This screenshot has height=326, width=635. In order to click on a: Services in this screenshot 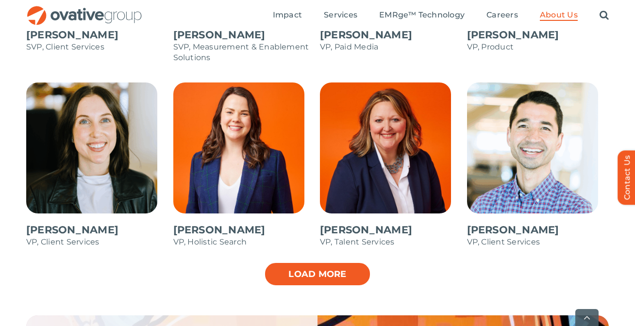, I will do `click(340, 16)`.